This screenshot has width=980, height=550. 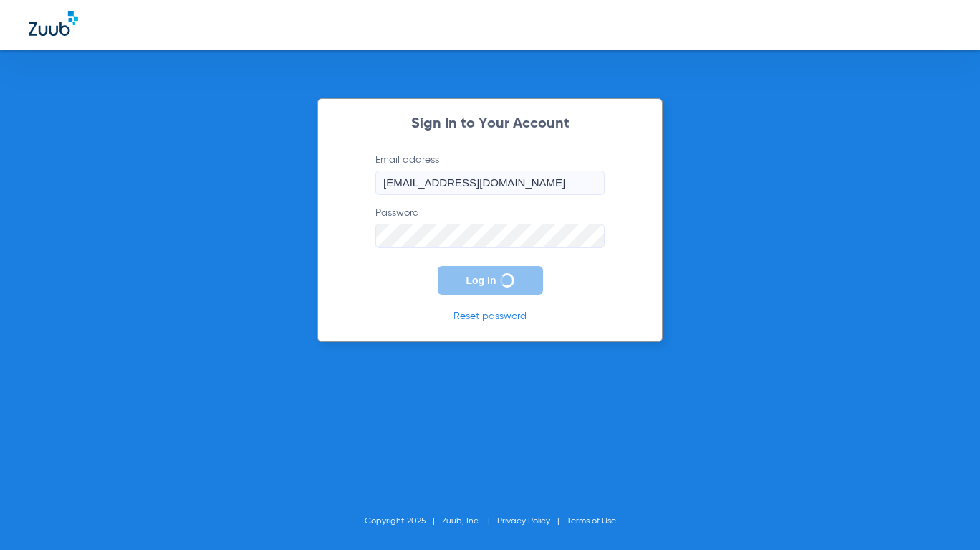 I want to click on input: Password, so click(x=490, y=236).